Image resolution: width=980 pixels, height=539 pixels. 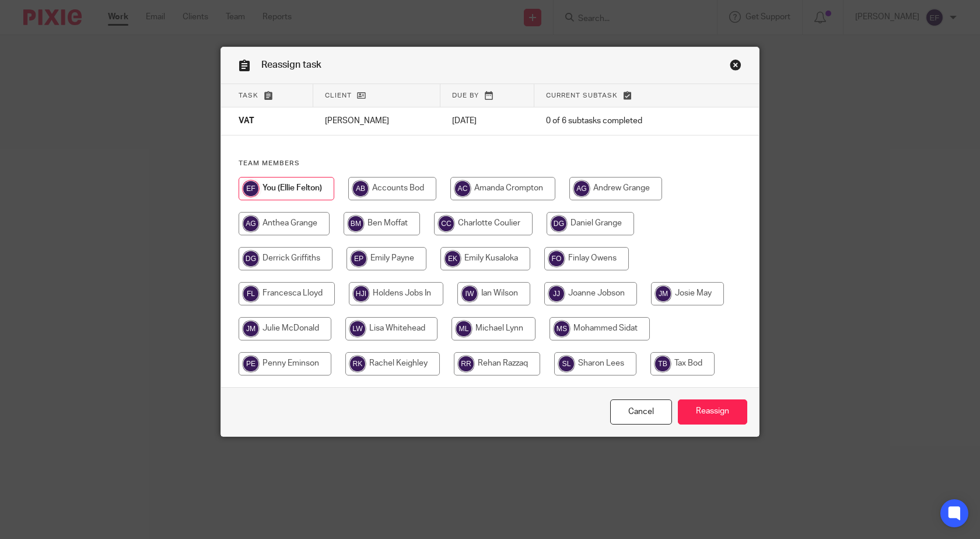 I want to click on td: 0 of 6 subtasks completed, so click(x=621, y=121).